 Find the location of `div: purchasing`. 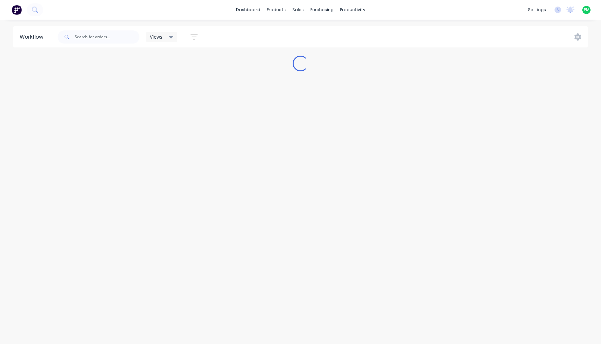

div: purchasing is located at coordinates (322, 10).